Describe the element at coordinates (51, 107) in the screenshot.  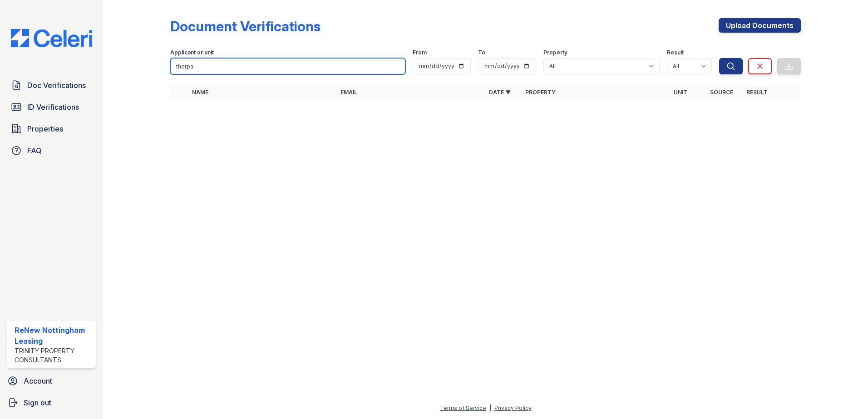
I see `a: ID Verifications` at that location.